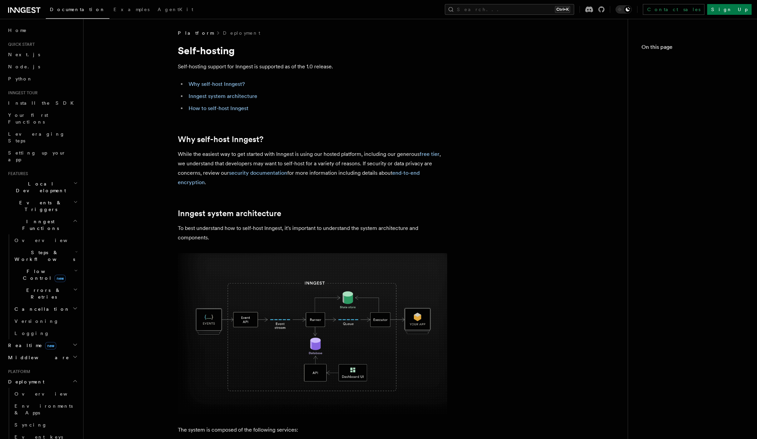 The image size is (757, 439). Describe the element at coordinates (313, 430) in the screenshot. I see `p: The system is composed of the following services:` at that location.